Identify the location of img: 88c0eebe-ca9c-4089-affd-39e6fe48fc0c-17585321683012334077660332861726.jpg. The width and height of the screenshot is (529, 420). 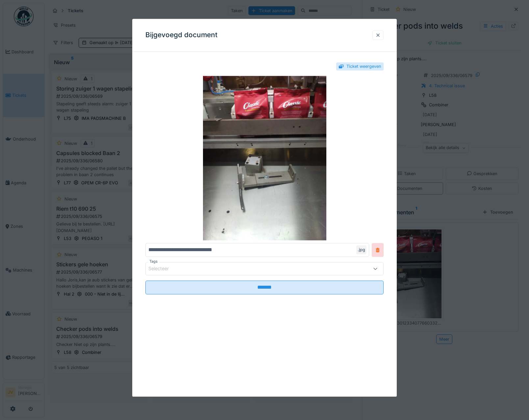
(264, 159).